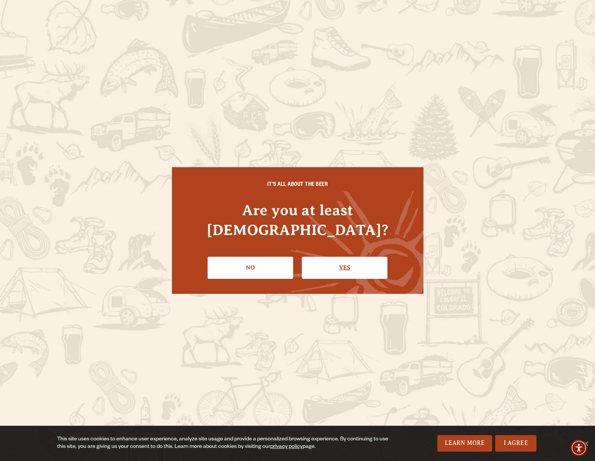 The image size is (595, 461). What do you see at coordinates (515, 444) in the screenshot?
I see `a: I Agree` at bounding box center [515, 444].